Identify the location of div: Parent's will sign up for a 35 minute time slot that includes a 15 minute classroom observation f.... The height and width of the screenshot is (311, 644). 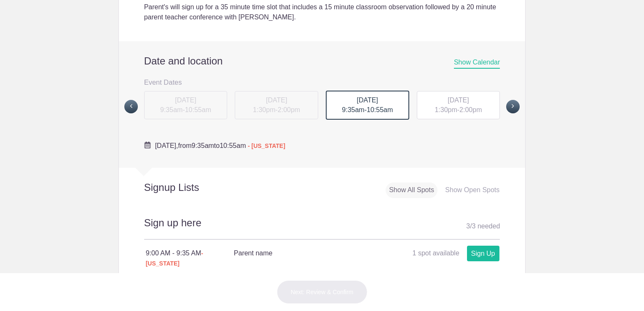
(322, 12).